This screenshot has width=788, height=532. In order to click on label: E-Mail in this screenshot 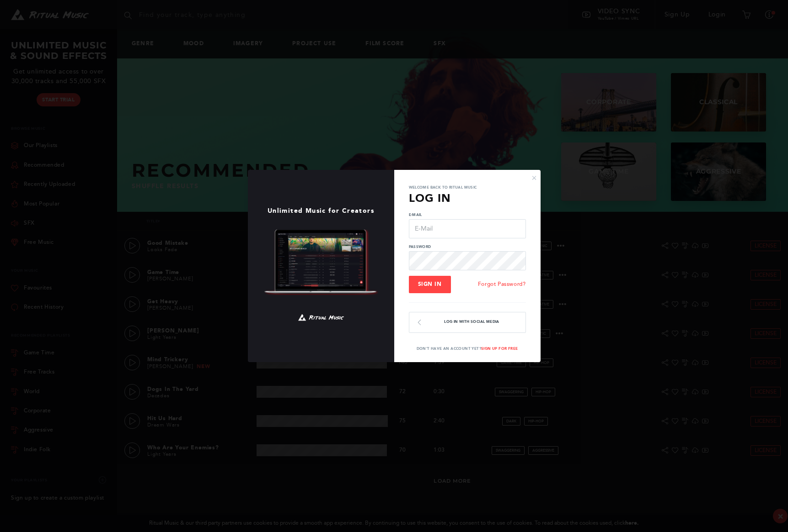, I will do `click(467, 215)`.